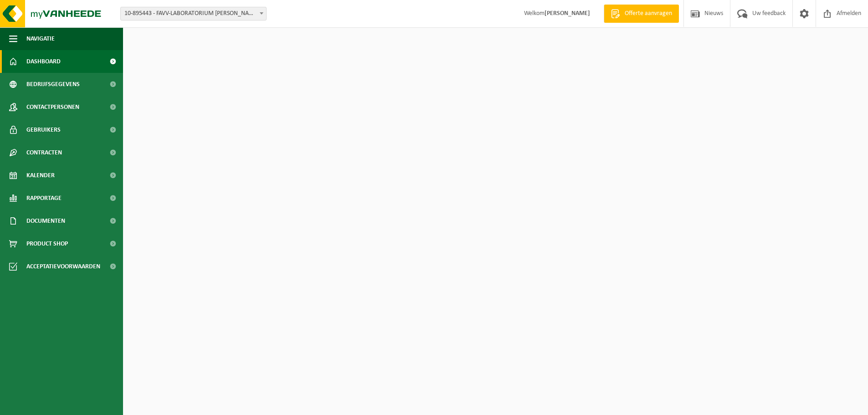 This screenshot has height=415, width=868. Describe the element at coordinates (47, 244) in the screenshot. I see `span: Product Shop` at that location.